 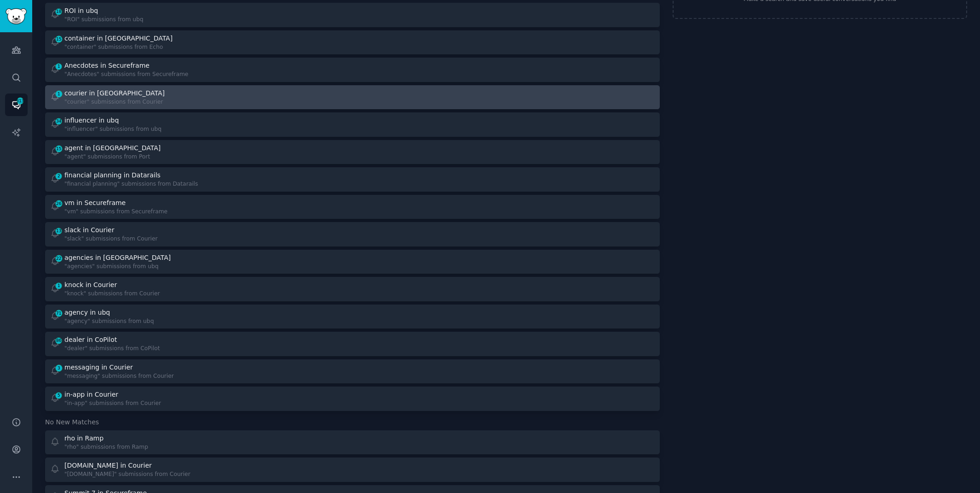 I want to click on span: 3, so click(x=59, y=368).